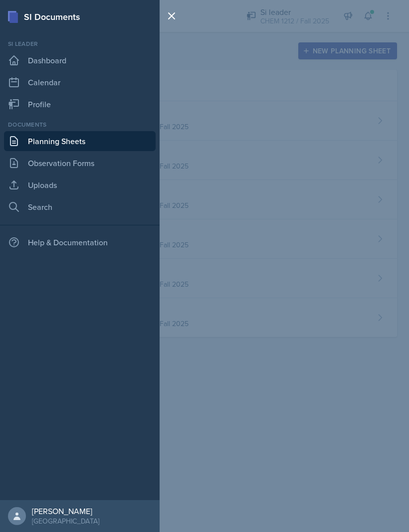 This screenshot has height=532, width=409. What do you see at coordinates (80, 185) in the screenshot?
I see `a: Uploads` at bounding box center [80, 185].